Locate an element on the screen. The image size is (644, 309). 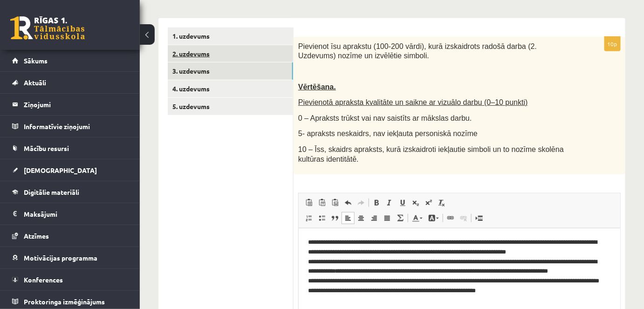
a: Цвет фона is located at coordinates (433, 218).